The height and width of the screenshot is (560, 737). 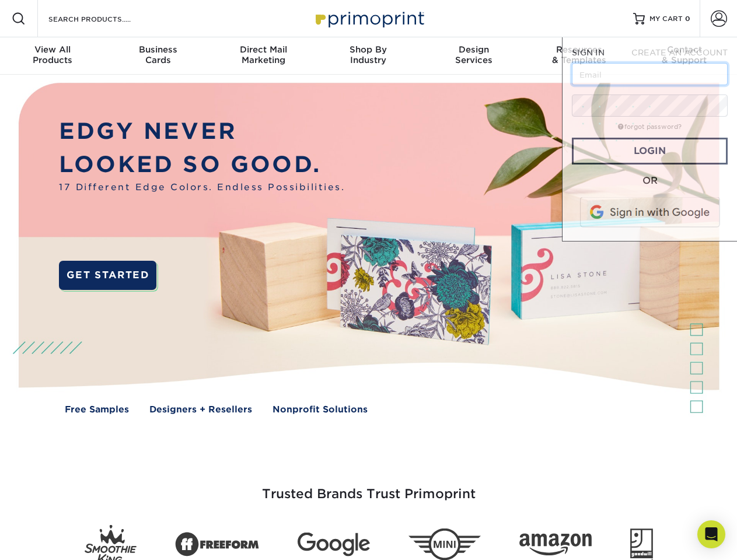 What do you see at coordinates (263, 50) in the screenshot?
I see `span: Direct Mail` at bounding box center [263, 50].